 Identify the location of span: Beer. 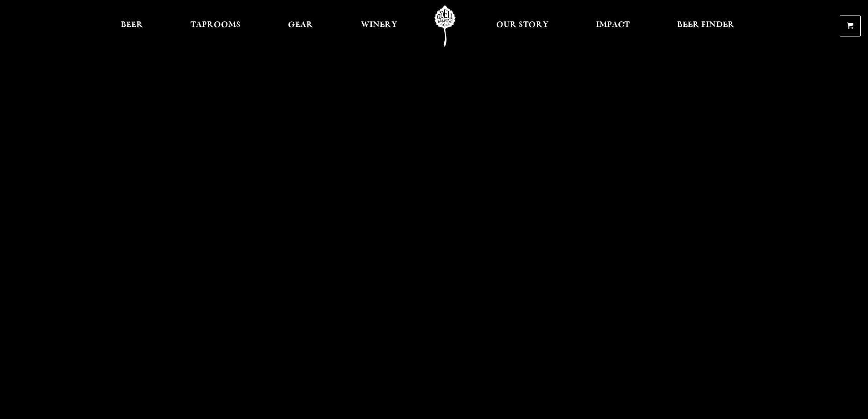
(131, 25).